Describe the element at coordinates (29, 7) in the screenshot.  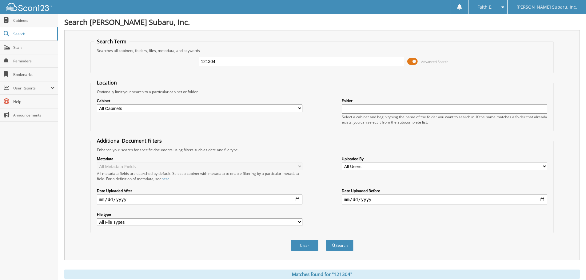
I see `img: scan123-logo-white.svg` at that location.